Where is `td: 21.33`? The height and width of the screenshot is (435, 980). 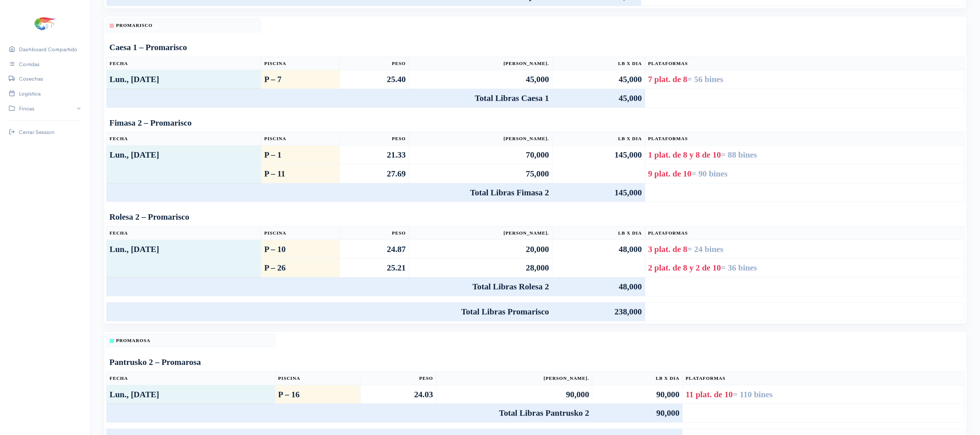 td: 21.33 is located at coordinates (374, 155).